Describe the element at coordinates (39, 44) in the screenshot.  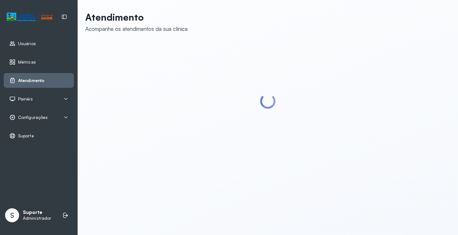
I see `a: Usuários` at that location.